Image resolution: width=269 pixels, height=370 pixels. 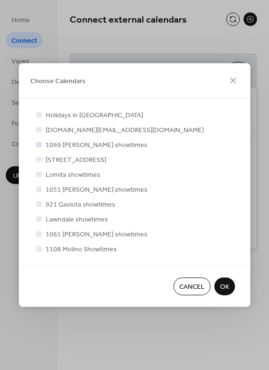 What do you see at coordinates (58, 81) in the screenshot?
I see `span: Choose Calendars` at bounding box center [58, 81].